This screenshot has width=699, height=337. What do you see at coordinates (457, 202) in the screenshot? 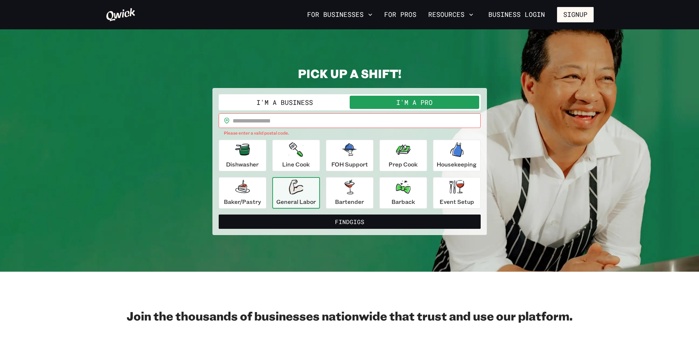
I see `p: Event Setup` at bounding box center [457, 202].